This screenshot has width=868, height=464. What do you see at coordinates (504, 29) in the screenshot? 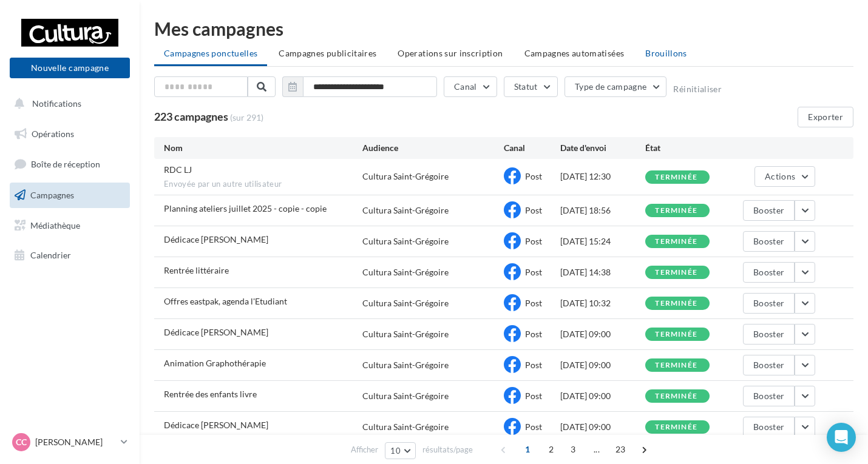
I see `div: Mes campagnes` at bounding box center [504, 29].